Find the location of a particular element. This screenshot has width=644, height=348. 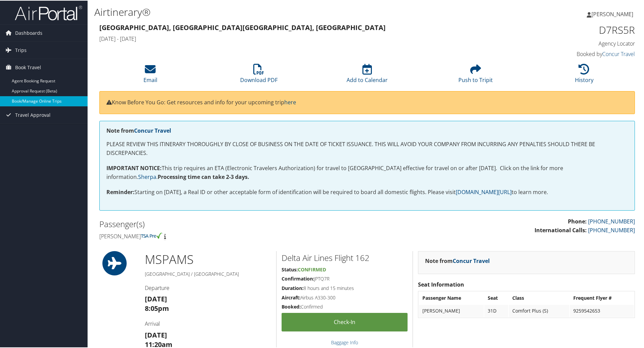

img: tsa-precheck.png is located at coordinates (151, 235).